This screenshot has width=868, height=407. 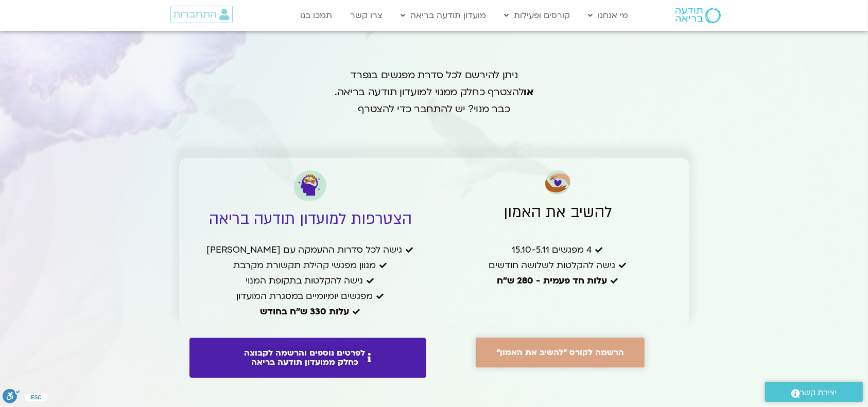 What do you see at coordinates (443, 16) in the screenshot?
I see `a: מועדון תודעה בריאה` at bounding box center [443, 16].